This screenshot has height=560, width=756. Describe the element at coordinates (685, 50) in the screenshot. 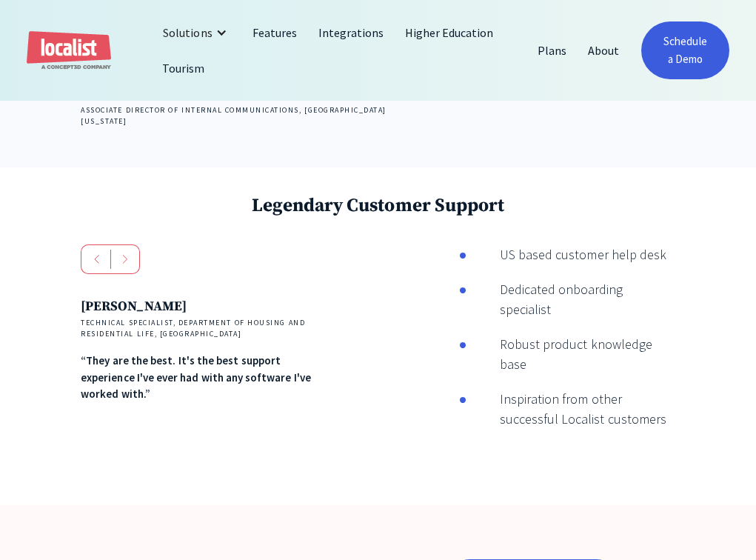

I see `a: Schedule a Demo` at that location.